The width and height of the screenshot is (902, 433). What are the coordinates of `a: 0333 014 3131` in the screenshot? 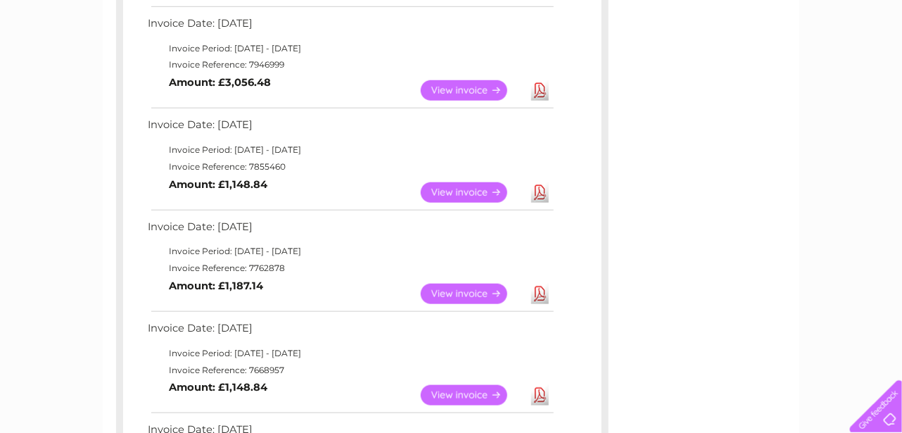 It's located at (685, 15).